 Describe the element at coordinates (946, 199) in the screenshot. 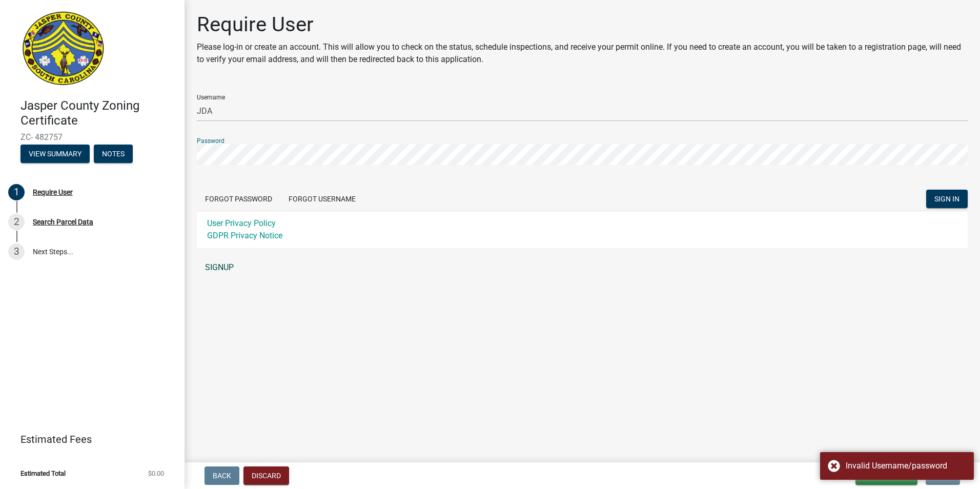

I see `button: SIGN IN` at that location.